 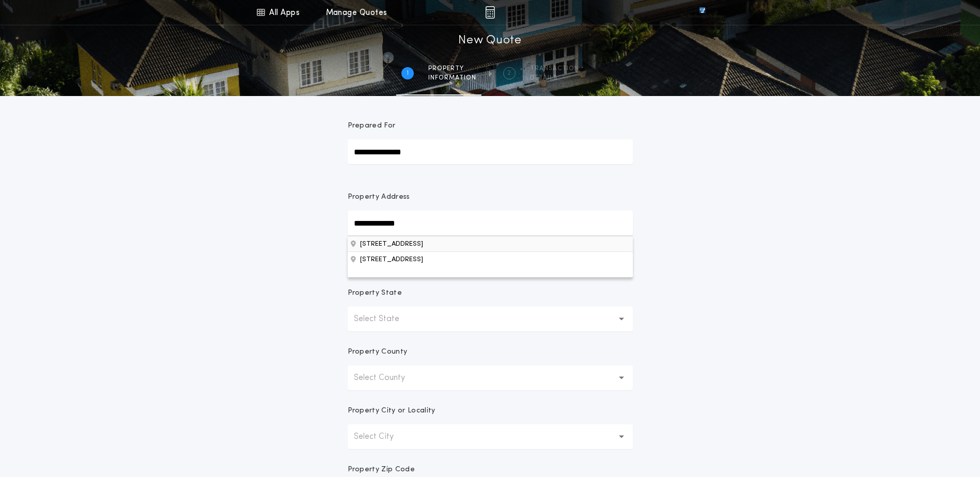 I want to click on button: Select State, so click(x=490, y=319).